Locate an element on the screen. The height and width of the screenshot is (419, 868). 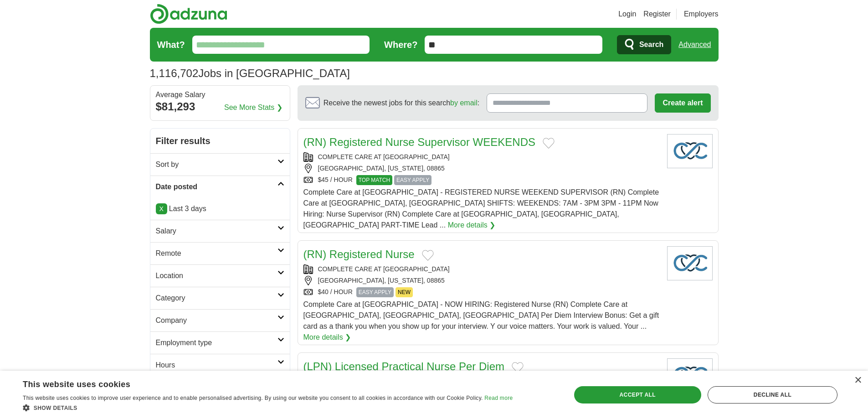
a: (RN) Registered Nurse is located at coordinates (359, 254).